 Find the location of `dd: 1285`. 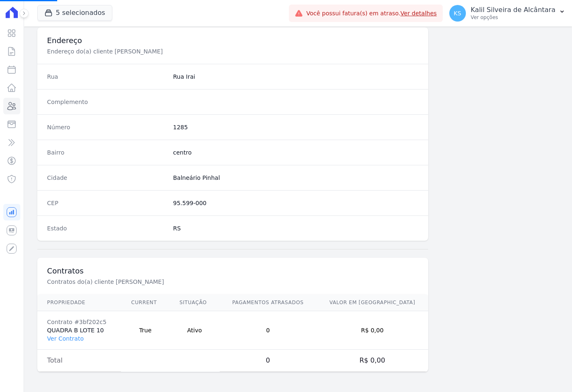

dd: 1285 is located at coordinates (296, 128).